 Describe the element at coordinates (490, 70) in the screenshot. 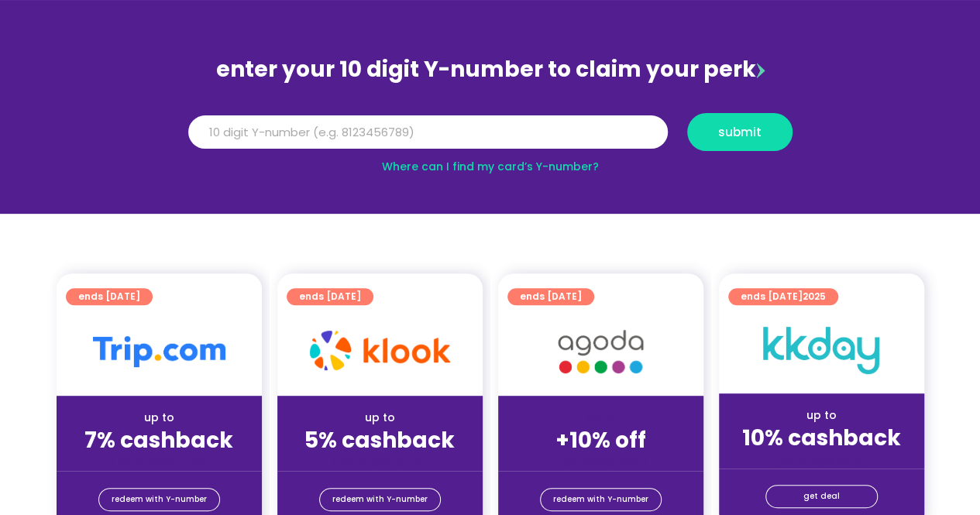

I see `div: enter your 10 digit Y-number to claim your perk` at that location.